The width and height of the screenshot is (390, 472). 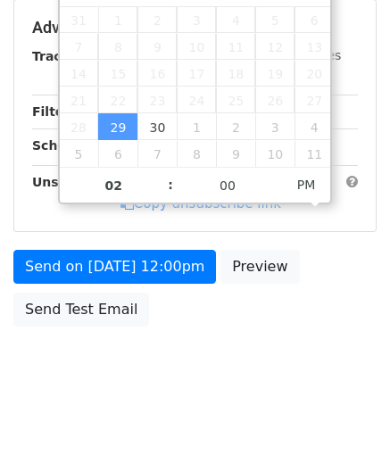 I want to click on span: September 18, 2025, so click(x=235, y=73).